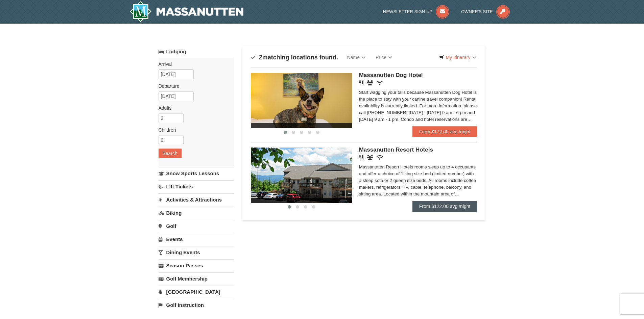 The height and width of the screenshot is (319, 644). What do you see at coordinates (194, 108) in the screenshot?
I see `label: Adults` at bounding box center [194, 108].